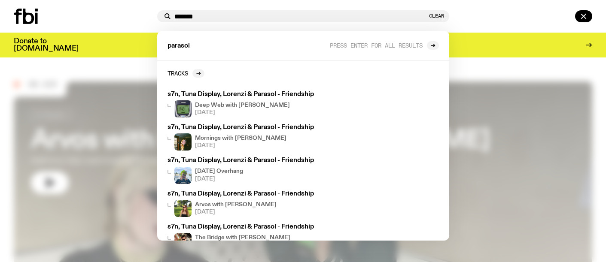 Image resolution: width=606 pixels, height=262 pixels. I want to click on a: Press enter for all results, so click(384, 45).